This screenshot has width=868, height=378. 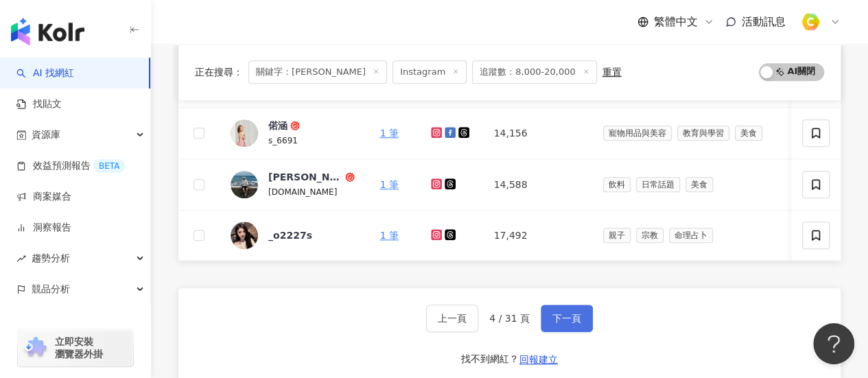 What do you see at coordinates (638, 133) in the screenshot?
I see `span: 寵物用品與美容` at bounding box center [638, 133].